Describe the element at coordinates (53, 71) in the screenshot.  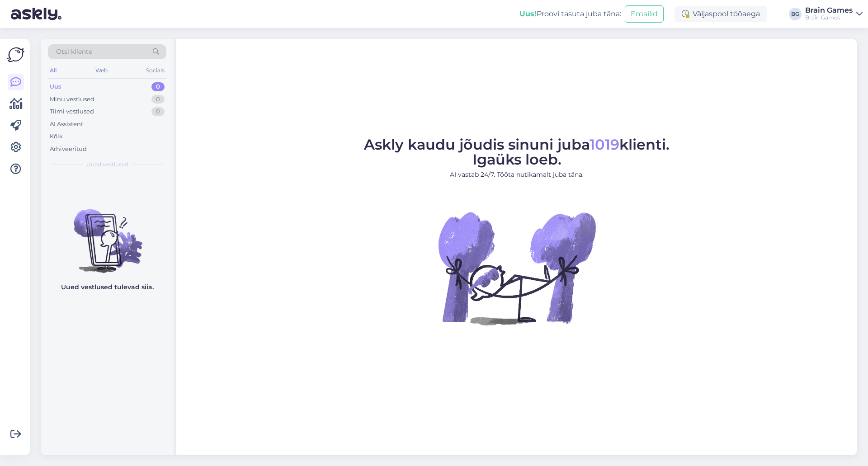
I see `div: All` at that location.